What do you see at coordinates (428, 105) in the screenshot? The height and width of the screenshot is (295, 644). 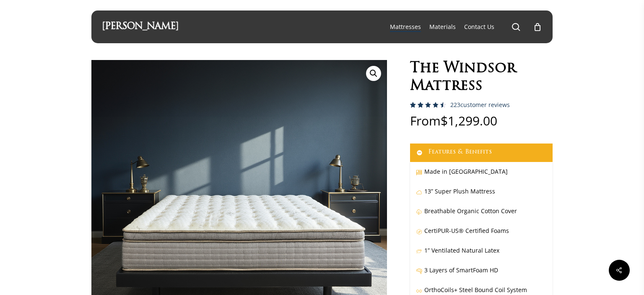 I see `div: Rated 4.59 out of 5` at bounding box center [428, 105].